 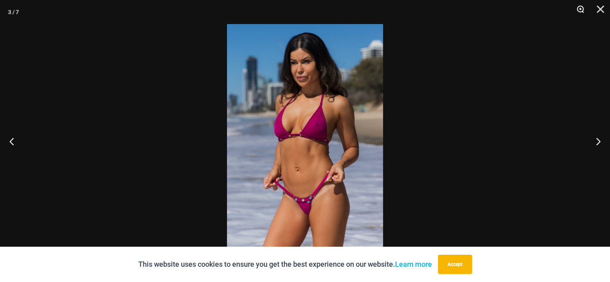 I want to click on button: Accept, so click(x=455, y=264).